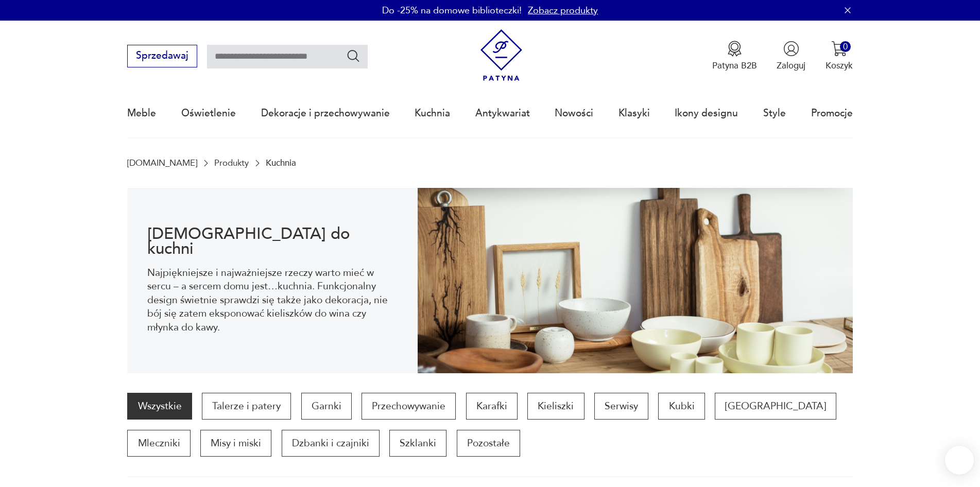 The height and width of the screenshot is (487, 980). What do you see at coordinates (556, 406) in the screenshot?
I see `a: Kieliszki` at bounding box center [556, 406].